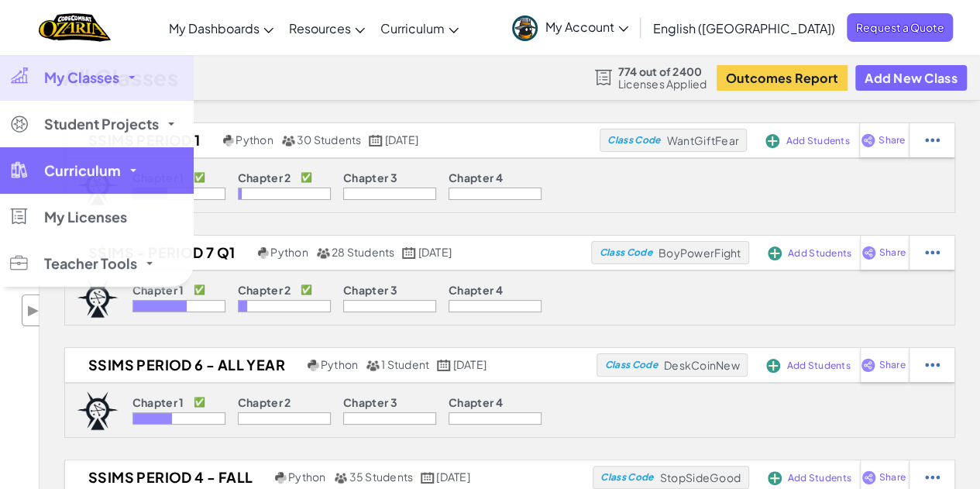 The height and width of the screenshot is (489, 980). Describe the element at coordinates (781, 78) in the screenshot. I see `button: Outcomes Report` at that location.